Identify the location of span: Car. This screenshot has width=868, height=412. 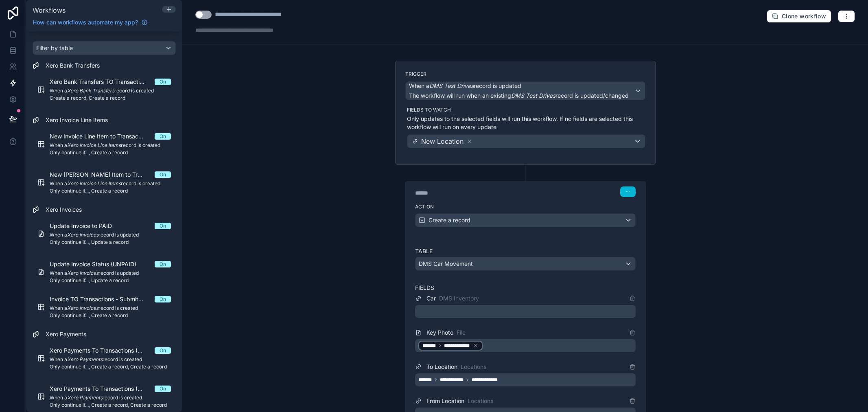
(431, 298).